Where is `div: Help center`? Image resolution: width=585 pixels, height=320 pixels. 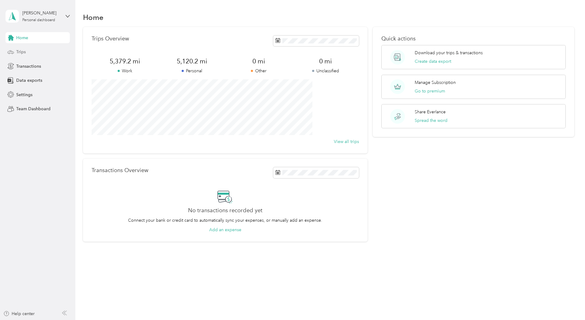 div: Help center is located at coordinates (19, 313).